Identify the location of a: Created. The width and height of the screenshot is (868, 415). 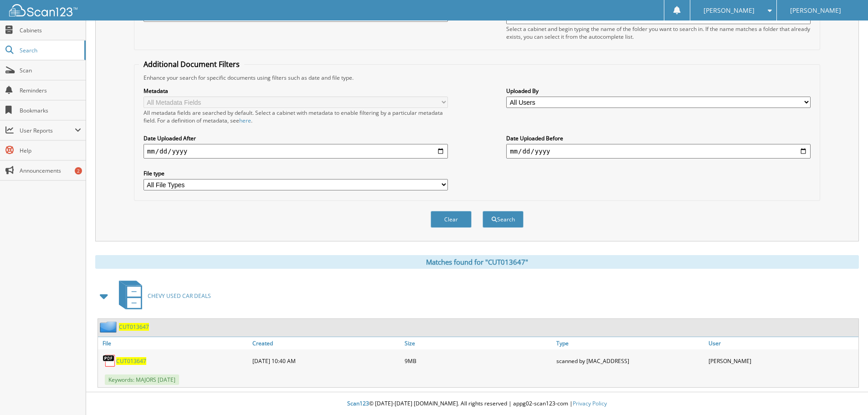
(326, 343).